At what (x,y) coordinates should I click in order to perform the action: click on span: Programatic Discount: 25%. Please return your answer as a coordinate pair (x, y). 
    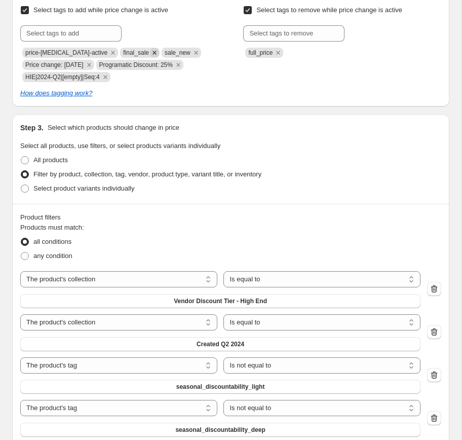
    Looking at the image, I should click on (136, 65).